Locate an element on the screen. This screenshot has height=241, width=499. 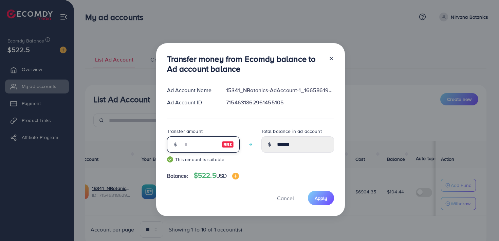
span: USD is located at coordinates (221, 175).